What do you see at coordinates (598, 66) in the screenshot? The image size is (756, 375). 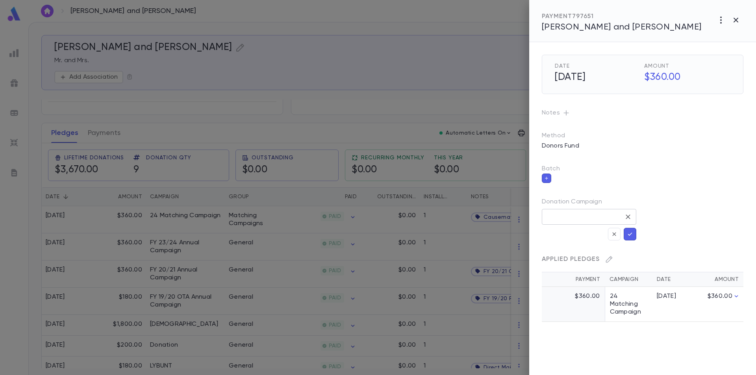 I see `span: Date` at bounding box center [598, 66].